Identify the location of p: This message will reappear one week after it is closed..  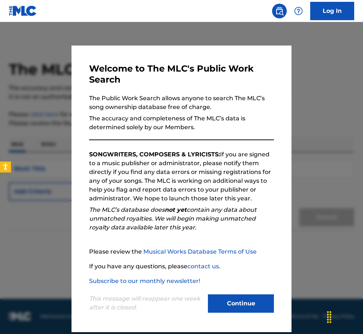
(146, 303).